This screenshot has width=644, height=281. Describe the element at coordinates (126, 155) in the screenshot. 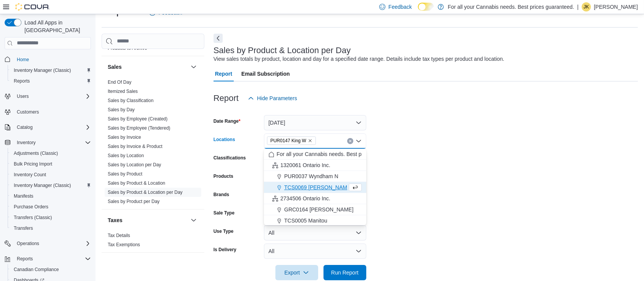

I see `span: Sales by Location` at that location.